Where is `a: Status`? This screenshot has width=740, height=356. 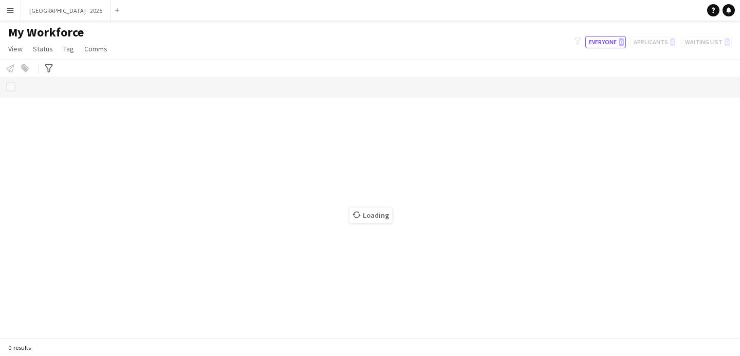
a: Status is located at coordinates (43, 49).